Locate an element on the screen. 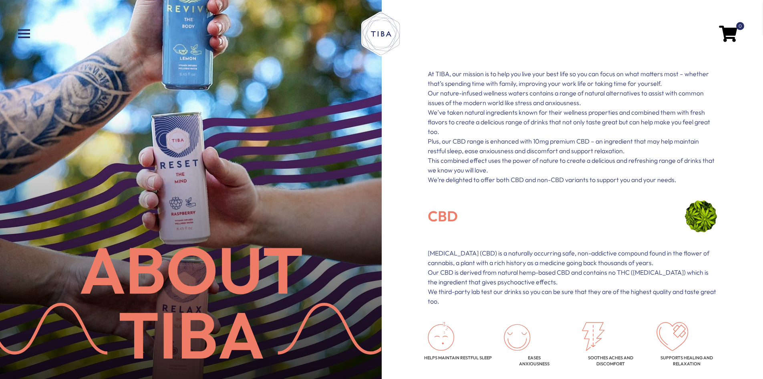 Image resolution: width=763 pixels, height=379 pixels. span: CBD is located at coordinates (443, 216).